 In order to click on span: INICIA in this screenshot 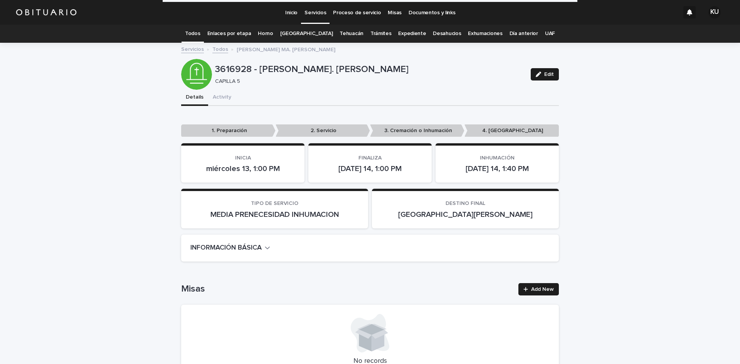, I will do `click(243, 158)`.